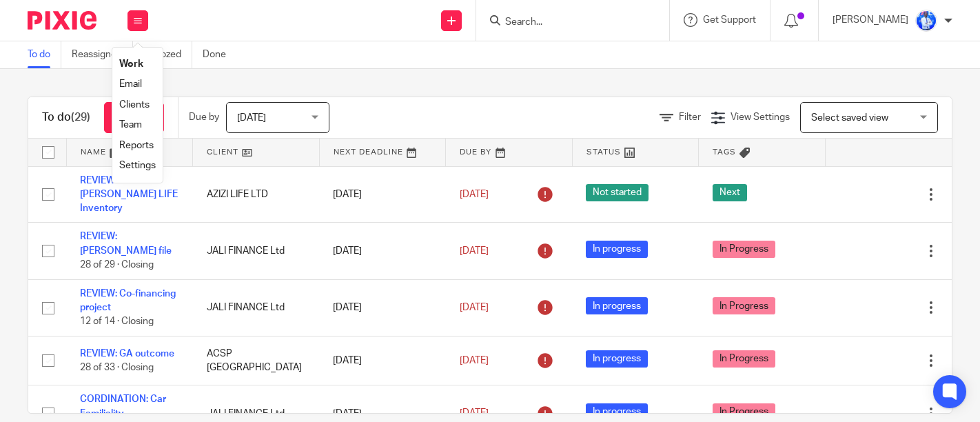  I want to click on a: Reports, so click(136, 146).